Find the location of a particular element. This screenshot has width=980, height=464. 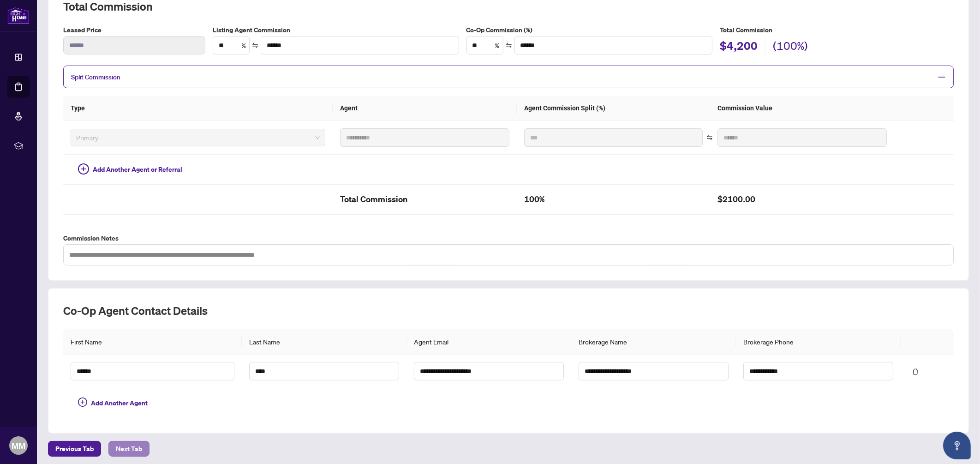

button: Previous Tab is located at coordinates (74, 449).